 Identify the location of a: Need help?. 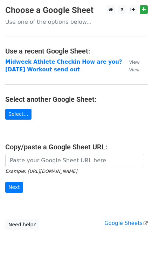
(22, 225).